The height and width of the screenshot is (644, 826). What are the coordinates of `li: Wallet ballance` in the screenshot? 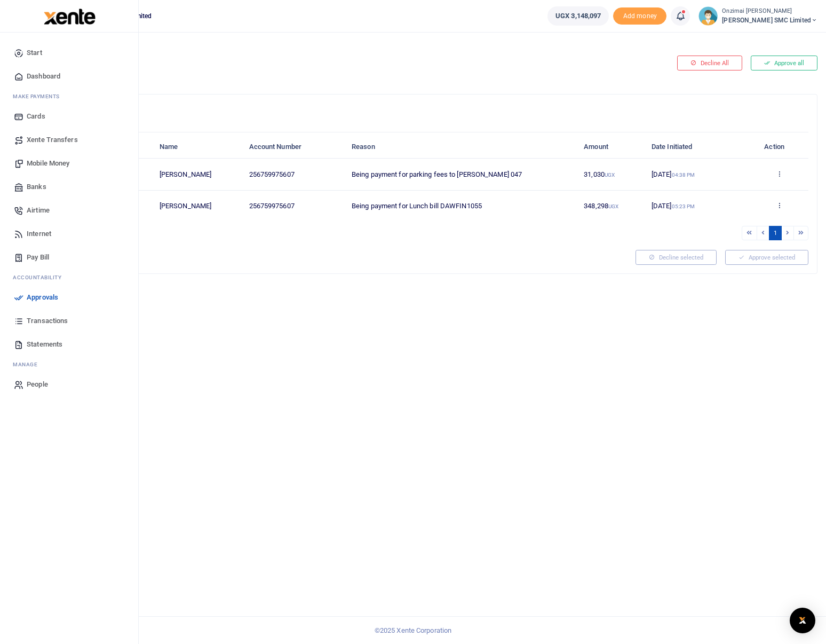 It's located at (578, 16).